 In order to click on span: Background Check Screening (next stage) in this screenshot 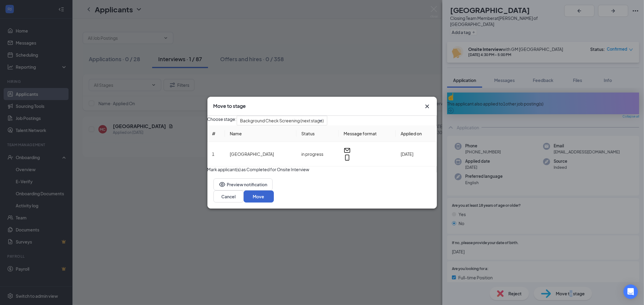, I will do `click(282, 120)`.